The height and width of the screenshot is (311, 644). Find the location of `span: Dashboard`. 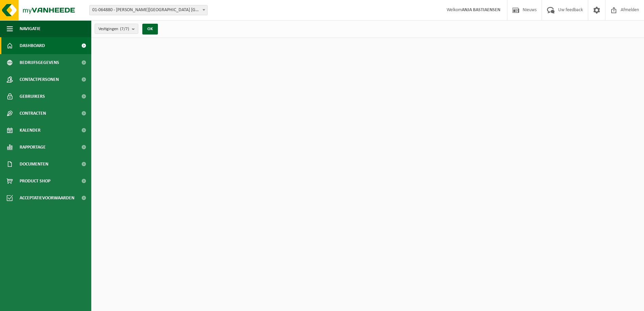

span: Dashboard is located at coordinates (32, 46).